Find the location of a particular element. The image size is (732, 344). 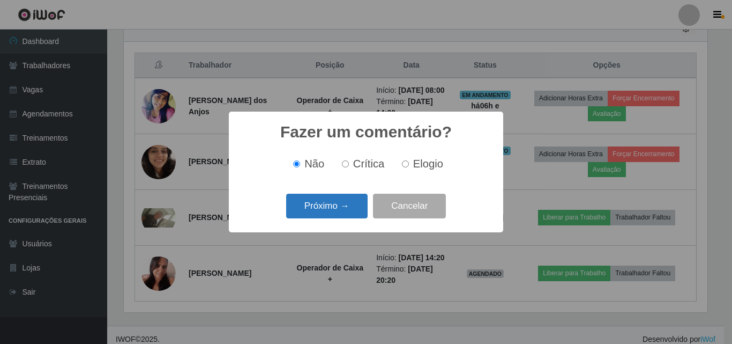

button: Próximo → is located at coordinates (327, 206).